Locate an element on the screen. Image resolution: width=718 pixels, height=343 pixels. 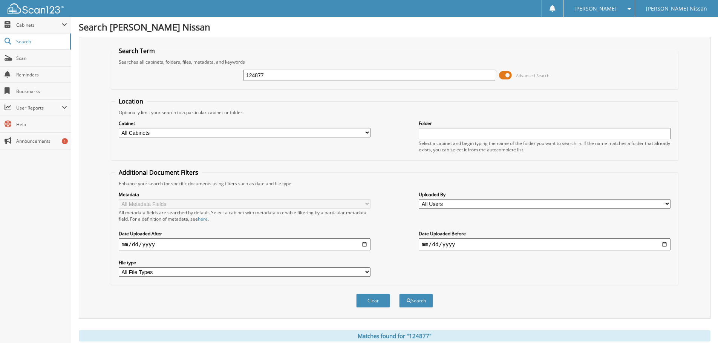
button: Search is located at coordinates (416, 301).